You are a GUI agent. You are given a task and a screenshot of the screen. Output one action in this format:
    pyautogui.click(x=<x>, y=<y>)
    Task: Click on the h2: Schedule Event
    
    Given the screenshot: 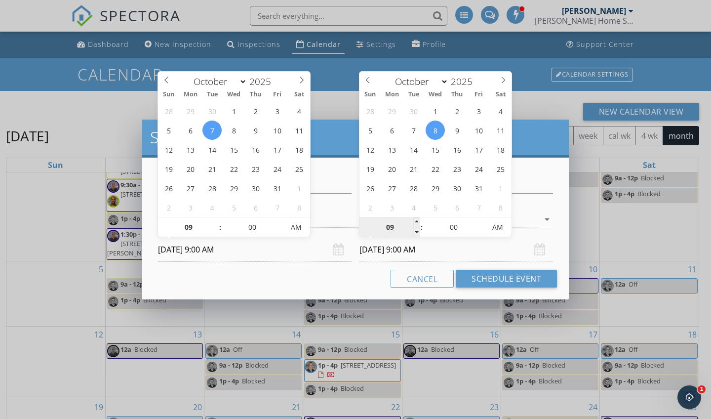 What is the action you would take?
    pyautogui.click(x=355, y=137)
    